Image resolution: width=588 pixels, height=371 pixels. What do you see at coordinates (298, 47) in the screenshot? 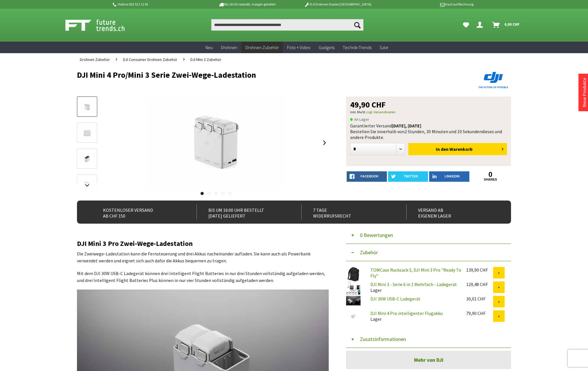
I see `span: Foto + Video` at bounding box center [298, 47].